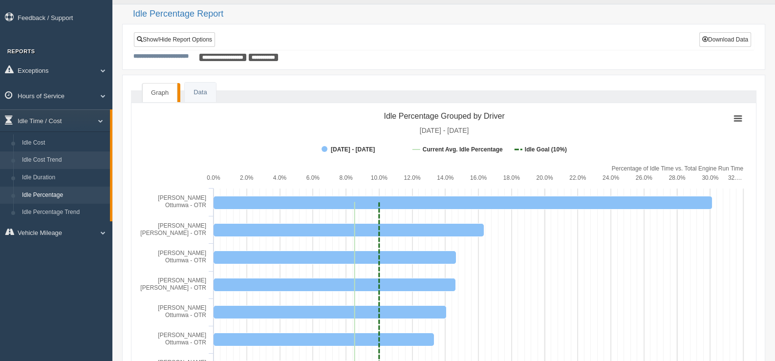  Describe the element at coordinates (545, 178) in the screenshot. I see `text: 20.0%` at that location.